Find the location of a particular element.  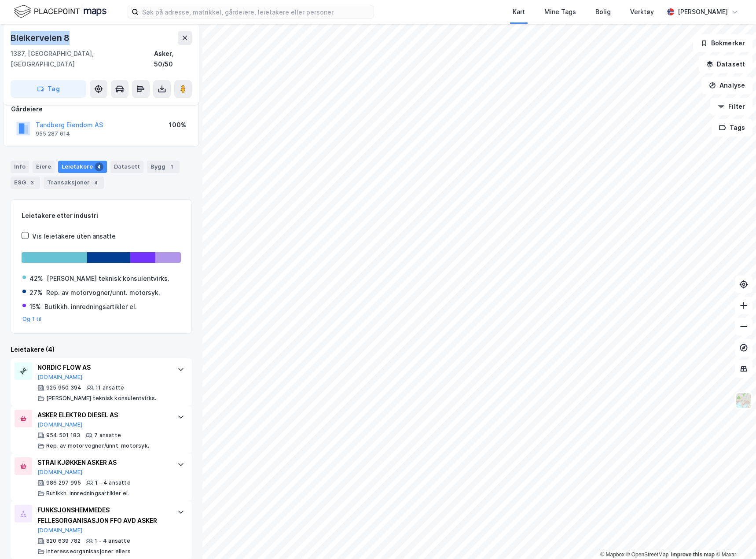

div: 11 ansatte is located at coordinates (110, 388).